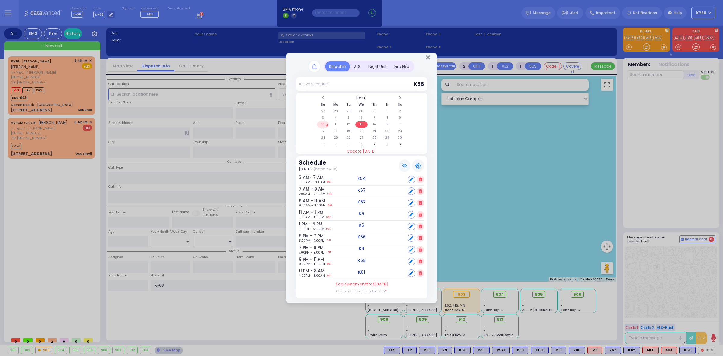  What do you see at coordinates (374, 131) in the screenshot?
I see `td: 21` at bounding box center [374, 131].